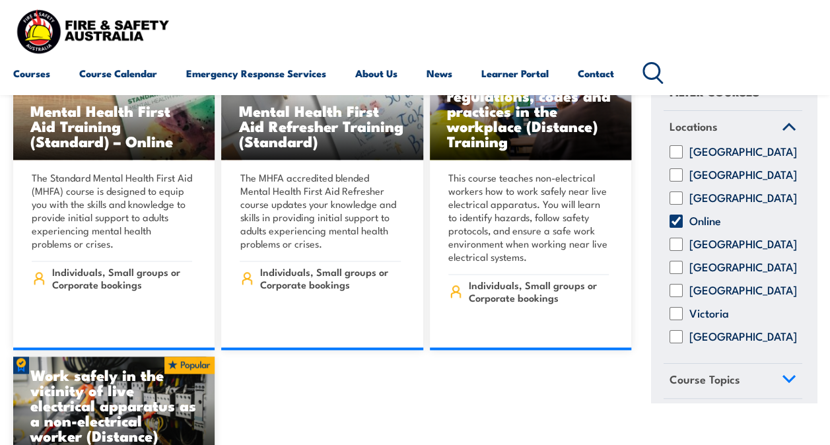  Describe the element at coordinates (530, 103) in the screenshot. I see `a: Apply work health and safety regulations, codes and practices in the workplace (Distance) Training` at that location.